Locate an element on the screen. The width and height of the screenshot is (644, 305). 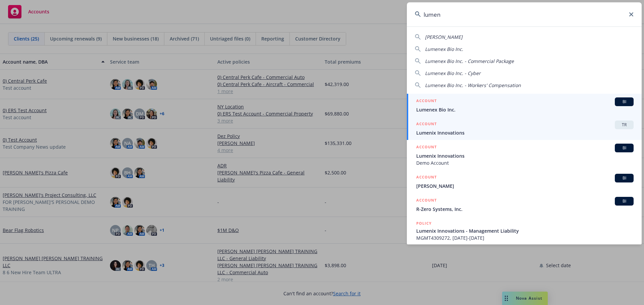
span: R-Zero Systems, Inc. is located at coordinates (525, 209).